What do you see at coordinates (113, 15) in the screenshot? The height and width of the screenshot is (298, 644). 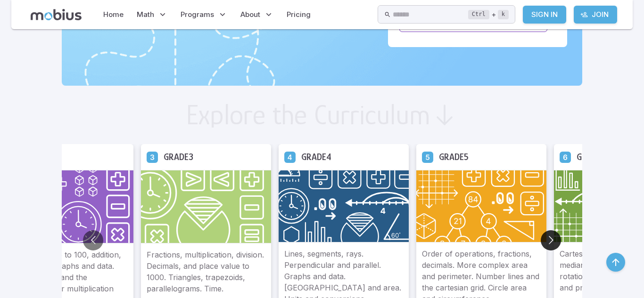 I see `a: Home` at bounding box center [113, 15].